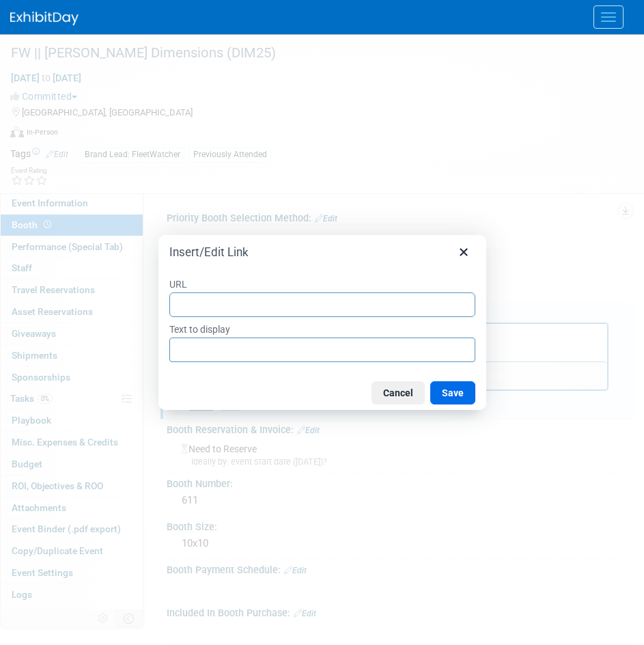 Image resolution: width=644 pixels, height=645 pixels. Describe the element at coordinates (45, 18) in the screenshot. I see `img: ExhibitDay` at that location.